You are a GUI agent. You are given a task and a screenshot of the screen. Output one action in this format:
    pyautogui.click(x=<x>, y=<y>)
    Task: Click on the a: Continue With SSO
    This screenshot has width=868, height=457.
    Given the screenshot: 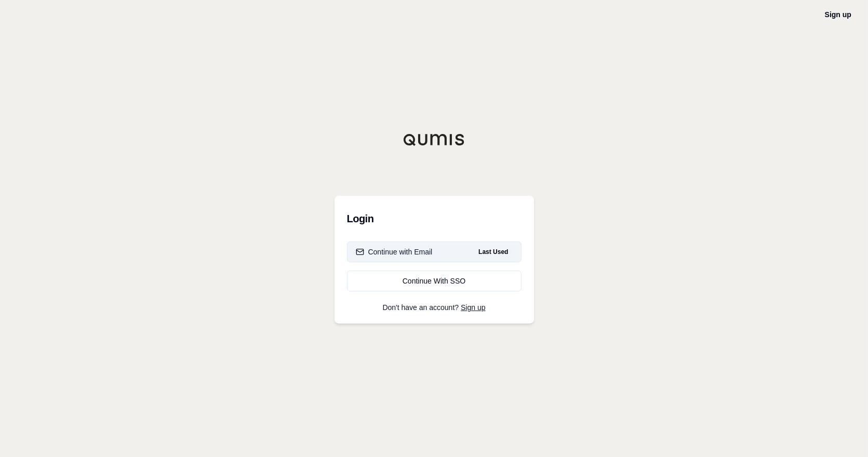 What is the action you would take?
    pyautogui.click(x=434, y=281)
    